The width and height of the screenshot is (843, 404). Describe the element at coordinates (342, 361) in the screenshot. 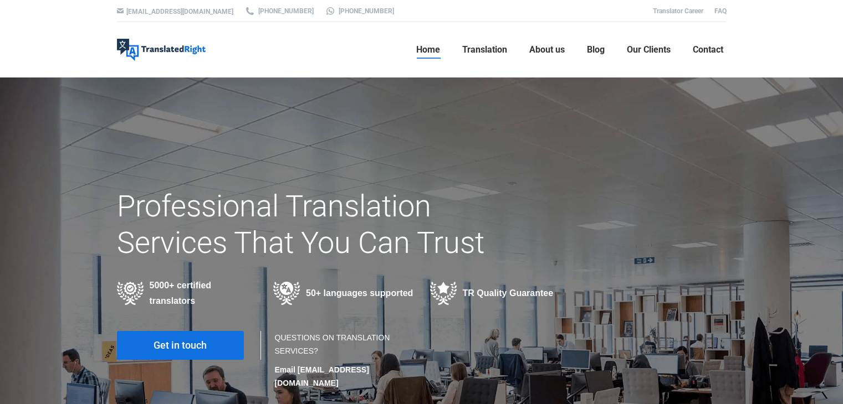

I see `div: QUESTIONS ON TRANSLATION SERVICES?` at that location.